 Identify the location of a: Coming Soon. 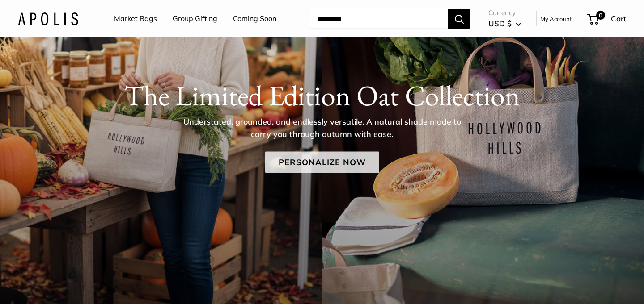
(254, 19).